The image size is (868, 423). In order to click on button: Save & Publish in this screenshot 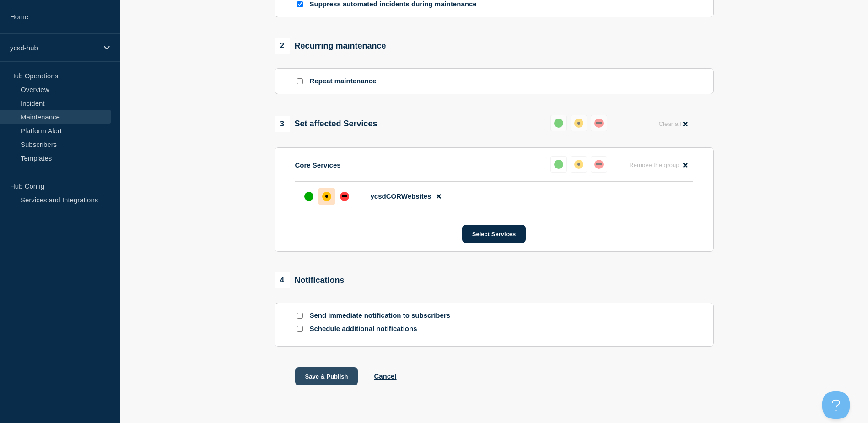, I will do `click(326, 376)`.